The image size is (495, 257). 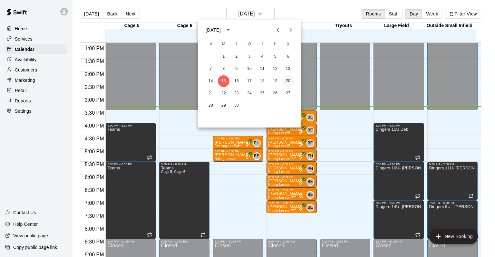 What do you see at coordinates (275, 44) in the screenshot?
I see `span: Friday` at bounding box center [275, 44].